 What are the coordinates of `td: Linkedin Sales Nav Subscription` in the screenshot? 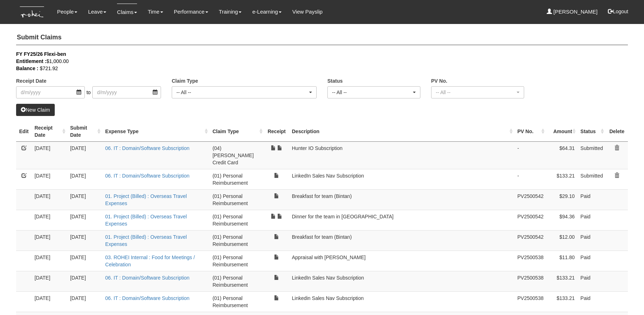 It's located at (402, 302).